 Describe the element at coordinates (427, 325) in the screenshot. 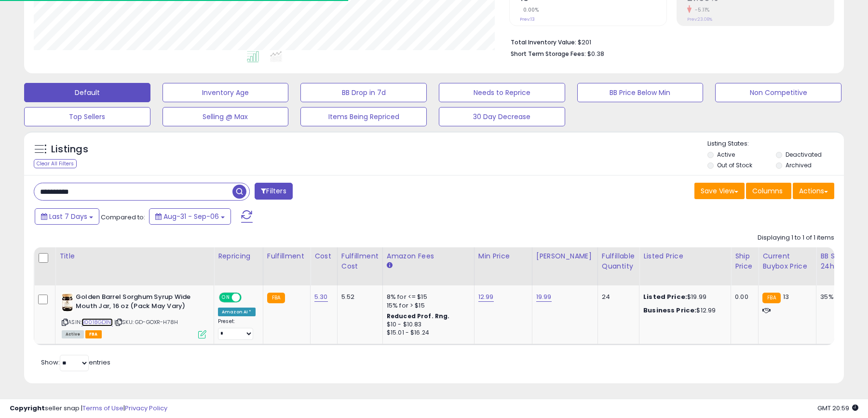

I see `div: $10 - $10.83` at that location.